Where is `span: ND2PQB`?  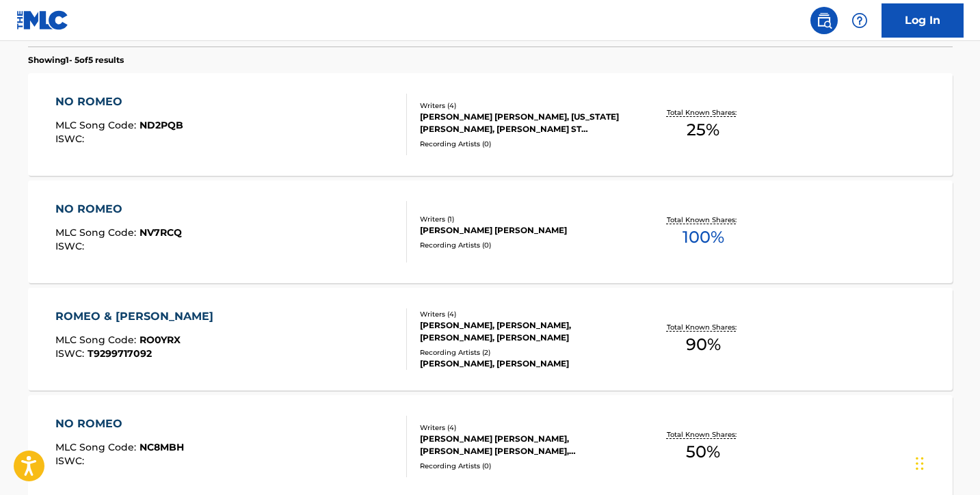
span: ND2PQB is located at coordinates (161, 125).